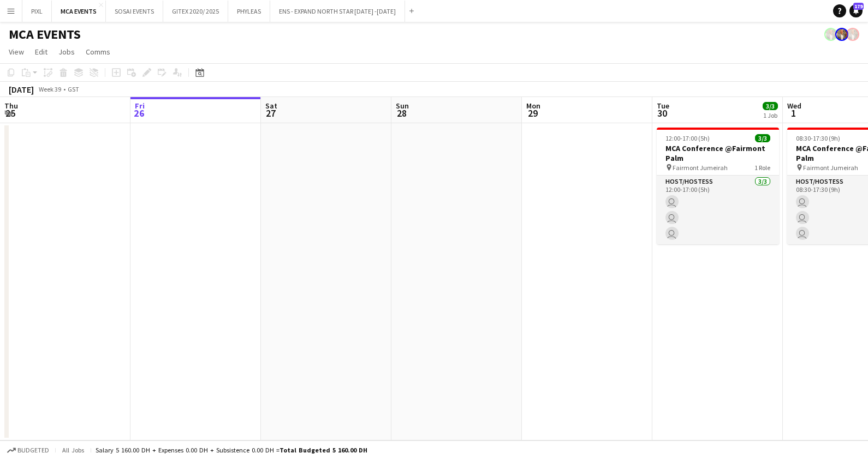  What do you see at coordinates (11, 106) in the screenshot?
I see `span: Thu` at bounding box center [11, 106].